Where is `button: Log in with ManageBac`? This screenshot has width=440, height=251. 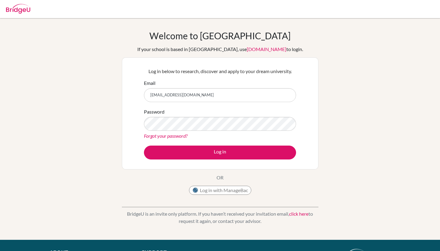 button: Log in with ManageBac is located at coordinates (220, 191).